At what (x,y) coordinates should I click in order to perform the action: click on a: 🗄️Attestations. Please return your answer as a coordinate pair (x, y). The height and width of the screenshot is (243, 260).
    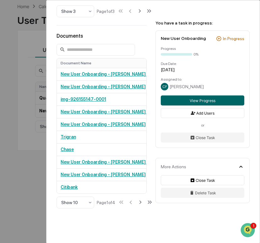
    Looking at the image, I should click on (62, 132).